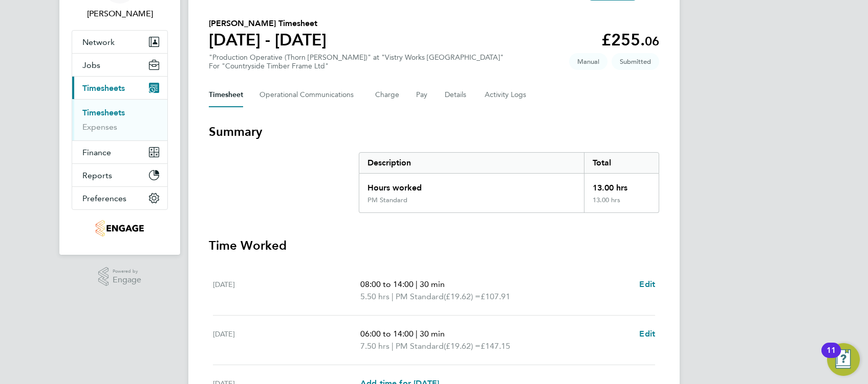 The image size is (868, 384). What do you see at coordinates (127, 272) in the screenshot?
I see `span: Powered by` at bounding box center [127, 272].